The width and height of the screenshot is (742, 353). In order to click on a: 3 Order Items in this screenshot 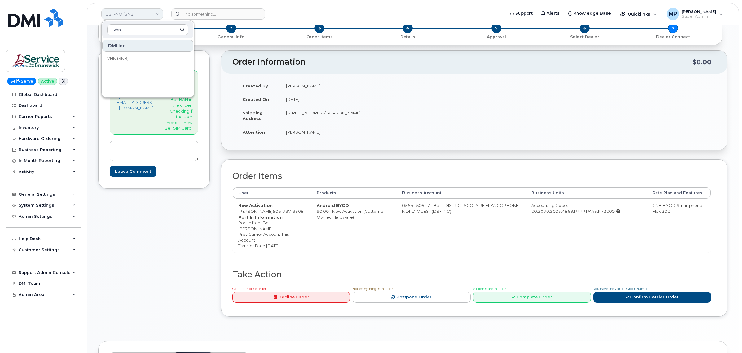, I will do `click(320, 36)`.